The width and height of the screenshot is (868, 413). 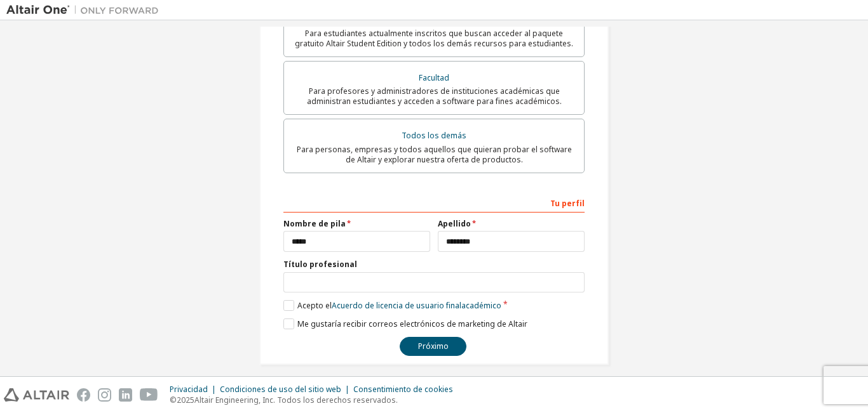 What do you see at coordinates (434, 78) in the screenshot?
I see `font: Facultad` at bounding box center [434, 78].